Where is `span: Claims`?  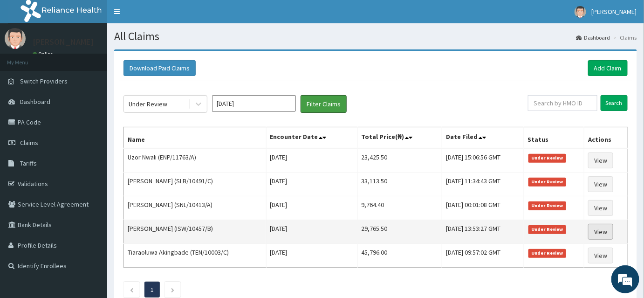 span: Claims is located at coordinates (29, 143).